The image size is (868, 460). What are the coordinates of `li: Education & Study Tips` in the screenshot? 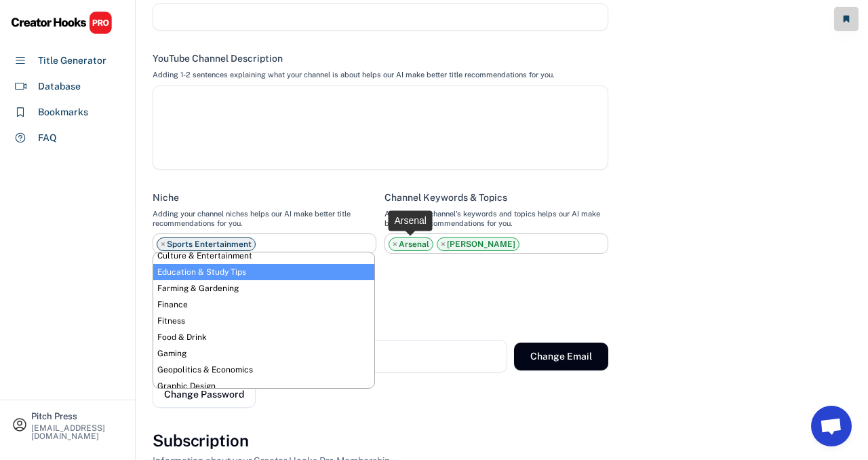 It's located at (264, 272).